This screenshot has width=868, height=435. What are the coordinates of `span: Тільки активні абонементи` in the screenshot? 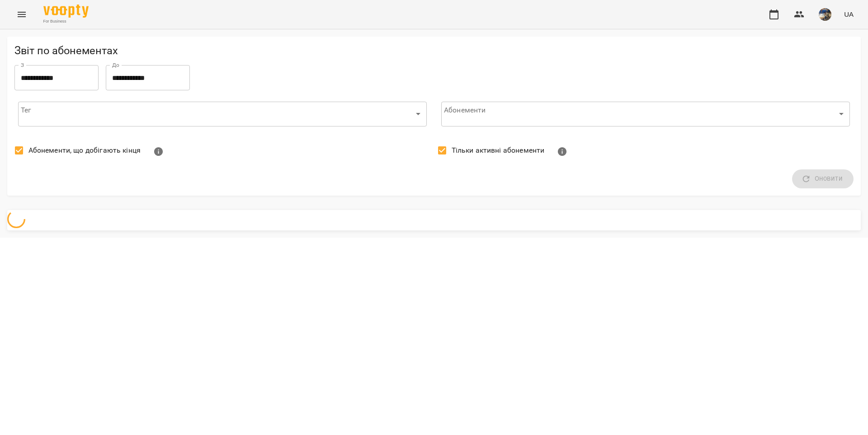 It's located at (498, 151).